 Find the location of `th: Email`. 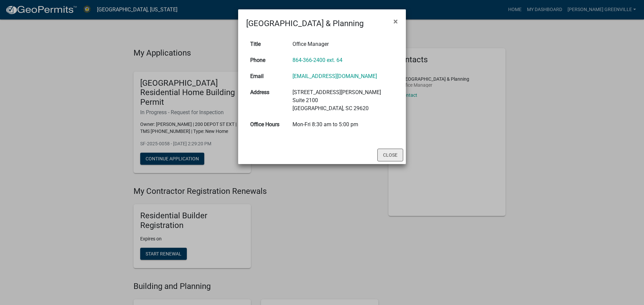

th: Email is located at coordinates (267, 77).